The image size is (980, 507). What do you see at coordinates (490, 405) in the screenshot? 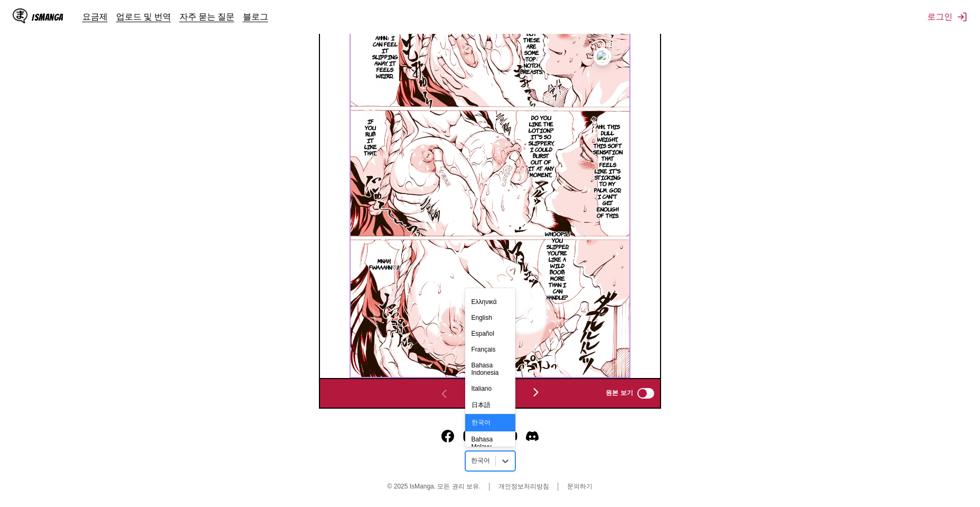
I see `div: 日本語` at bounding box center [490, 405].